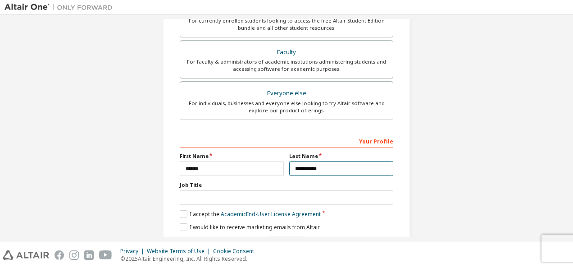 Image resolution: width=573 pixels, height=268 pixels. Describe the element at coordinates (133, 251) in the screenshot. I see `div: Privacy` at that location.